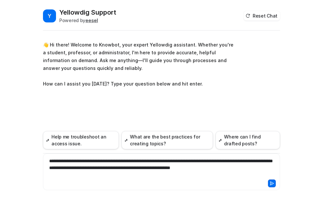  I want to click on h2: Yellowdig Support, so click(88, 12).